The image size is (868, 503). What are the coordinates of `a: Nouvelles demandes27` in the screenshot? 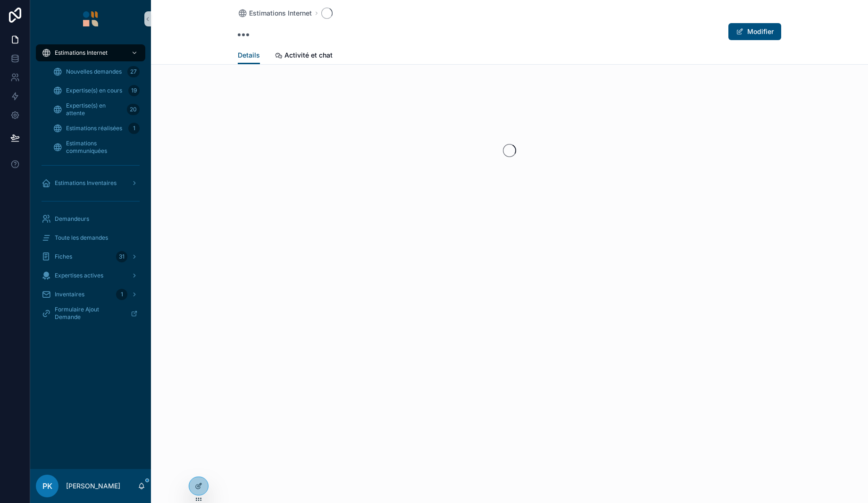 It's located at (96, 71).